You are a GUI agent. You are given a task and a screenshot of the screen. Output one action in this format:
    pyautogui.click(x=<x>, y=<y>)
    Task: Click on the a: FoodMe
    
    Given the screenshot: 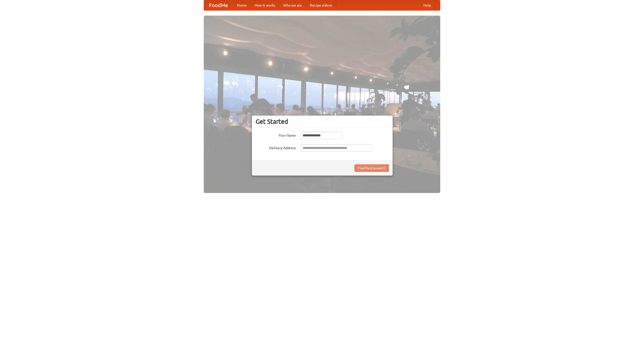 What is the action you would take?
    pyautogui.click(x=218, y=5)
    